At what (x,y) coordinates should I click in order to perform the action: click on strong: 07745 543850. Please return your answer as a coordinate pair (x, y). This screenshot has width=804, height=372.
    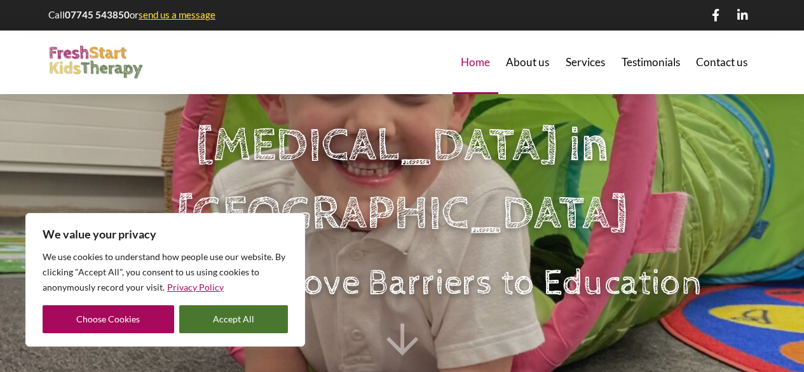
    Looking at the image, I should click on (97, 15).